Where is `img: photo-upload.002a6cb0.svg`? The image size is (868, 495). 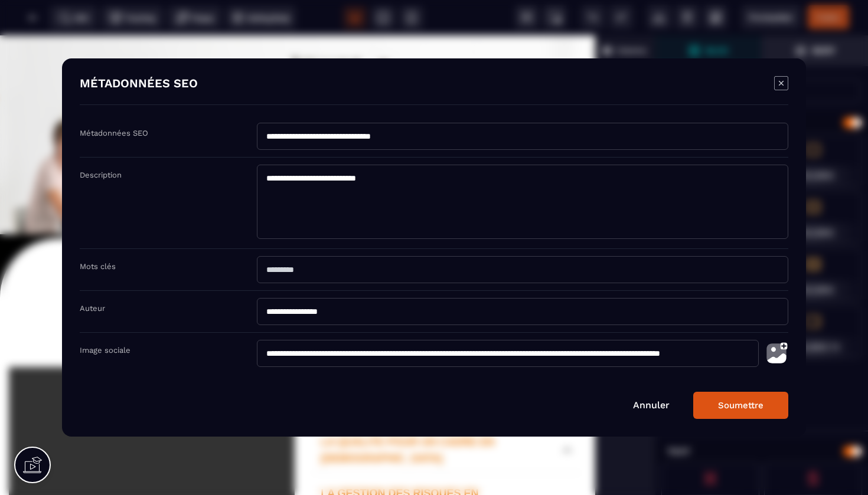
img: photo-upload.002a6cb0.svg is located at coordinates (776, 354).